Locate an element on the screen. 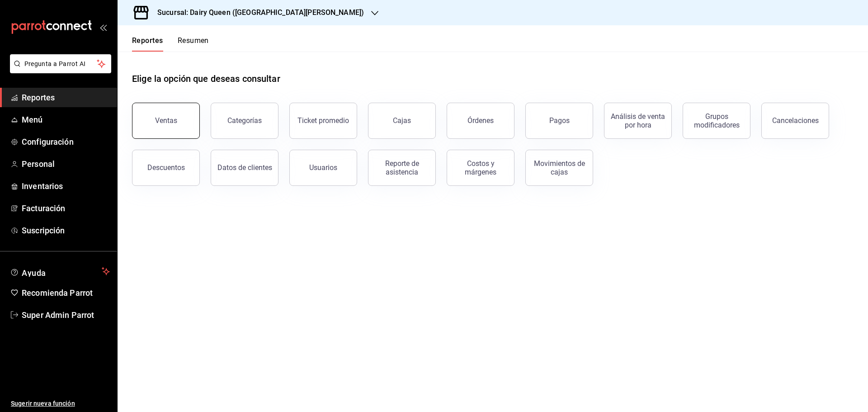 The width and height of the screenshot is (868, 412). button: Descuentos is located at coordinates (166, 168).